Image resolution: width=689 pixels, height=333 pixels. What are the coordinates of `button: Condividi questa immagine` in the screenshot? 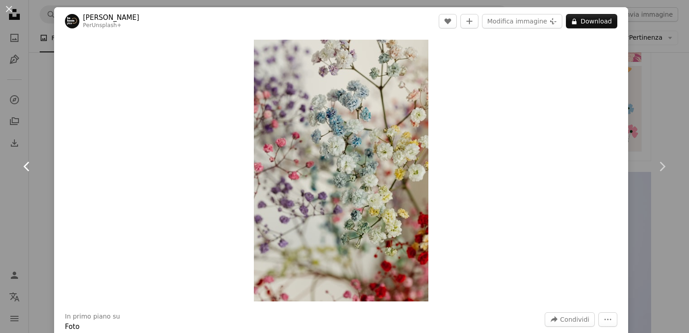 It's located at (570, 319).